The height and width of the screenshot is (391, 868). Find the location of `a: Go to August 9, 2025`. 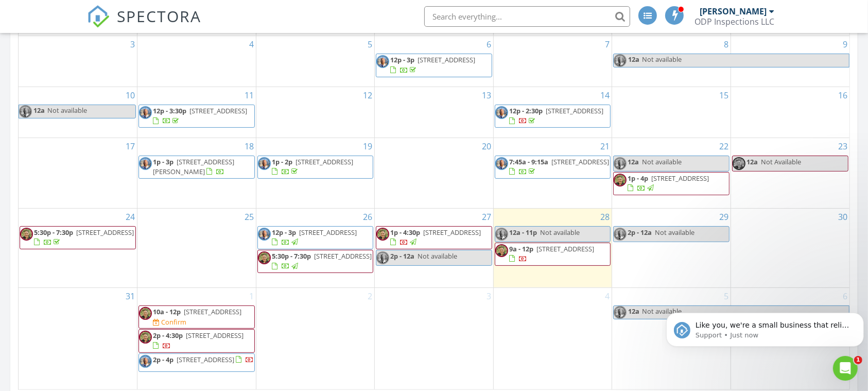

a: Go to August 9, 2025 is located at coordinates (845, 44).